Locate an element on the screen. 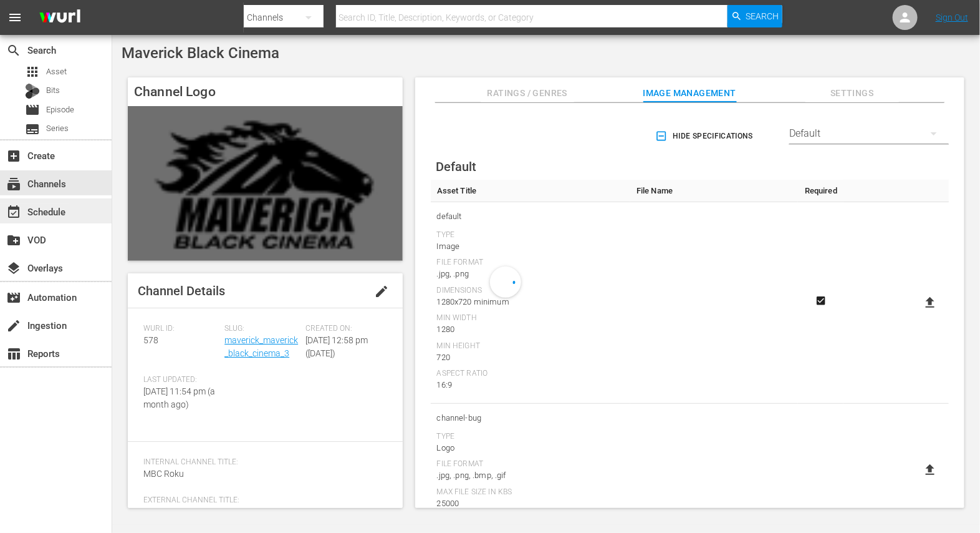 The width and height of the screenshot is (980, 533). span: MBC Roku is located at coordinates (163, 473).